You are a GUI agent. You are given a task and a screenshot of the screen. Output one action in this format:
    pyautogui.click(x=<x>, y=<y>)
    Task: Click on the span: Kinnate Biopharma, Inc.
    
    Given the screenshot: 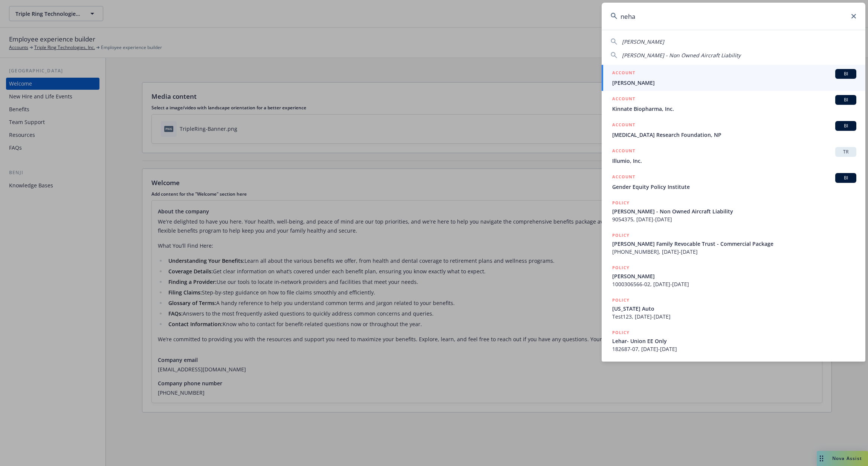 What is the action you would take?
    pyautogui.click(x=734, y=109)
    